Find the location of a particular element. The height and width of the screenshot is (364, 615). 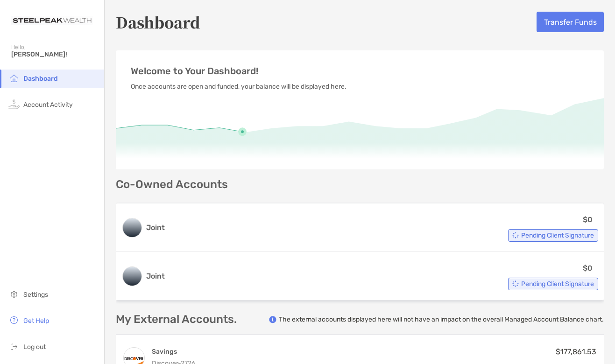

p: My External Accounts. is located at coordinates (176, 320).